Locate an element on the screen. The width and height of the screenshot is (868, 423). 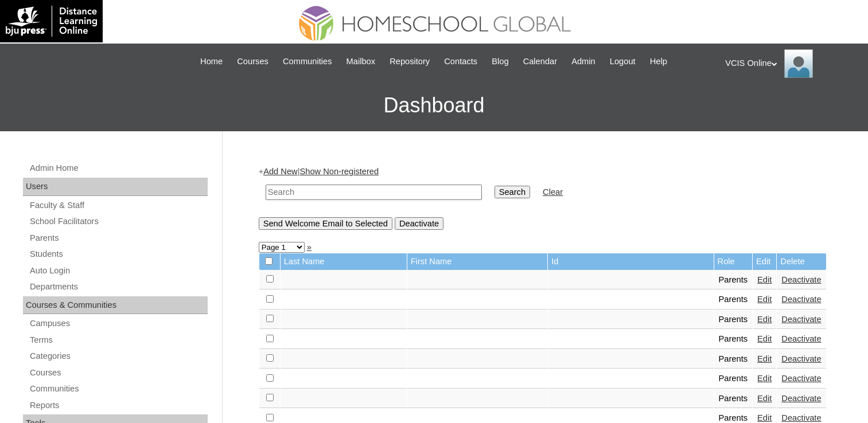
span: Calendar is located at coordinates (540, 61).